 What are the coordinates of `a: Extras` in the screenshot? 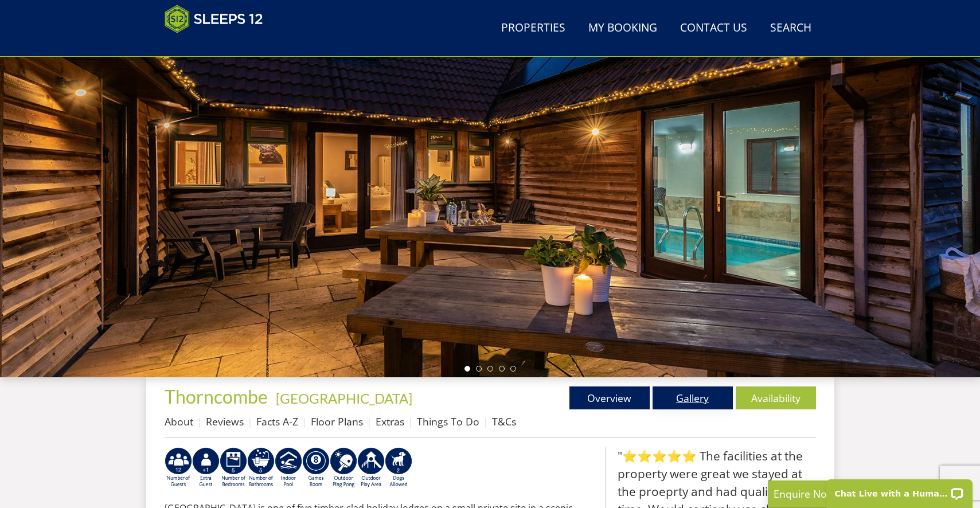 It's located at (390, 421).